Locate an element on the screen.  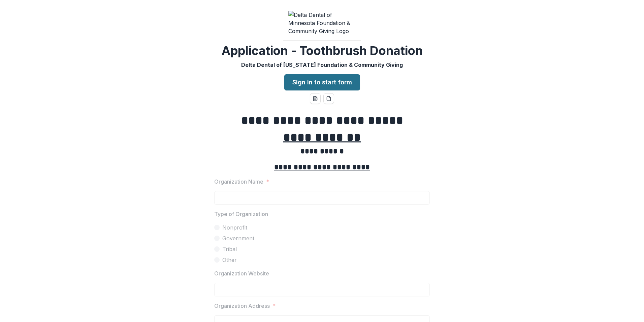
img: Delta Dental of Minnesota Foundation & Community Giving Logo is located at coordinates (322, 23).